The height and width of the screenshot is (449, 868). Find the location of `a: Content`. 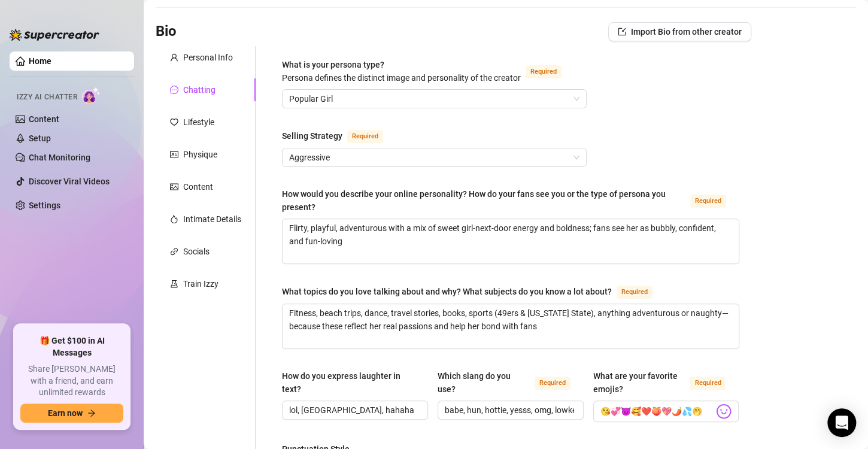

a: Content is located at coordinates (43, 119).